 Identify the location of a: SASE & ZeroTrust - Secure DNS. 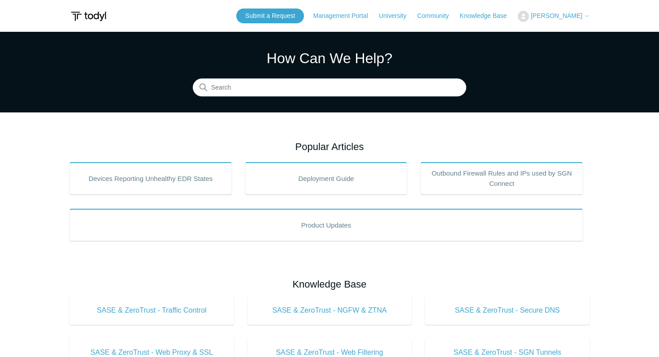
(507, 310).